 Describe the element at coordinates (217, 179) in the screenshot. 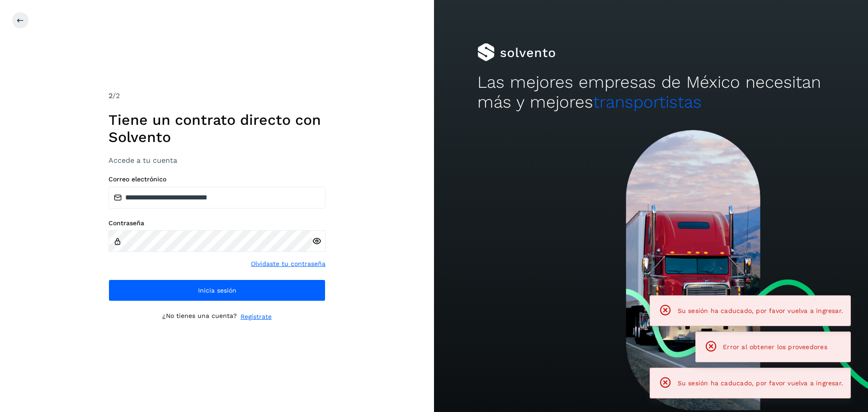

I see `label: Correo electrónico` at that location.